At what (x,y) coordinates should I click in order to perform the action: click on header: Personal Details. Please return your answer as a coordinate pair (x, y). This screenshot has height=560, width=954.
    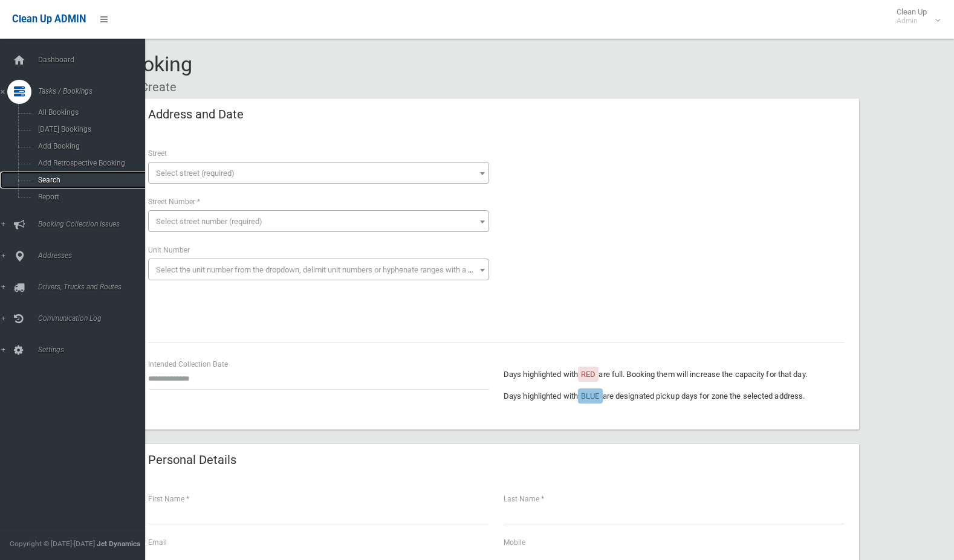
    Looking at the image, I should click on (192, 460).